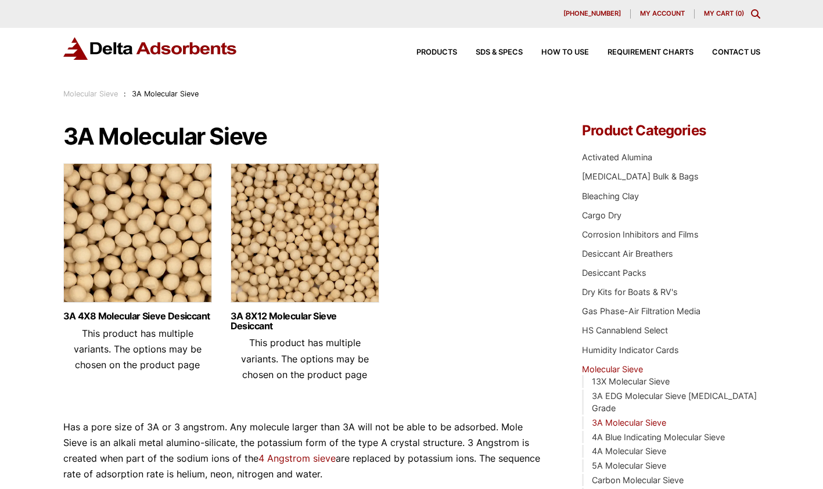 Image resolution: width=823 pixels, height=489 pixels. What do you see at coordinates (727, 52) in the screenshot?
I see `a: Contact Us` at bounding box center [727, 52].